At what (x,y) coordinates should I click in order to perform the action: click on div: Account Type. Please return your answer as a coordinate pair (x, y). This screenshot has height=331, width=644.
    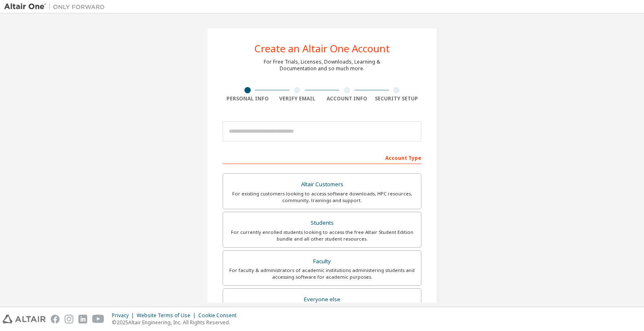
    Looking at the image, I should click on (322, 158).